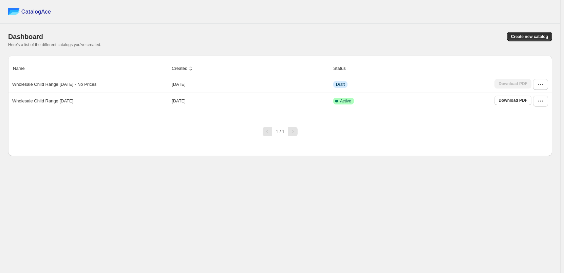  What do you see at coordinates (22, 69) in the screenshot?
I see `button: Name` at bounding box center [22, 69].